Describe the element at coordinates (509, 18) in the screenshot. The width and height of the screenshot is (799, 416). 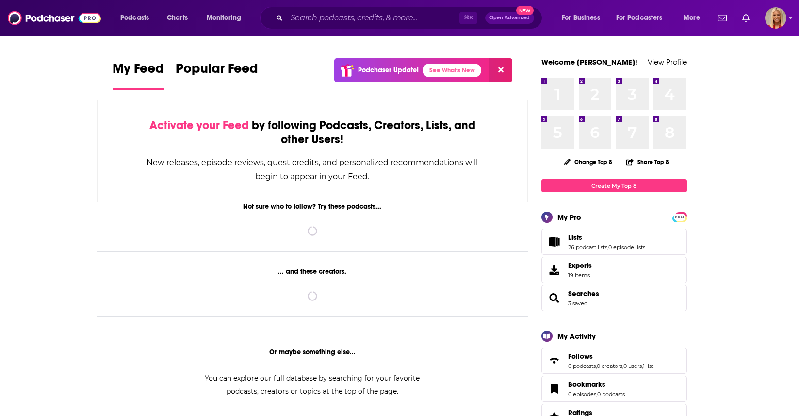
I see `span: Open Advanced` at that location.